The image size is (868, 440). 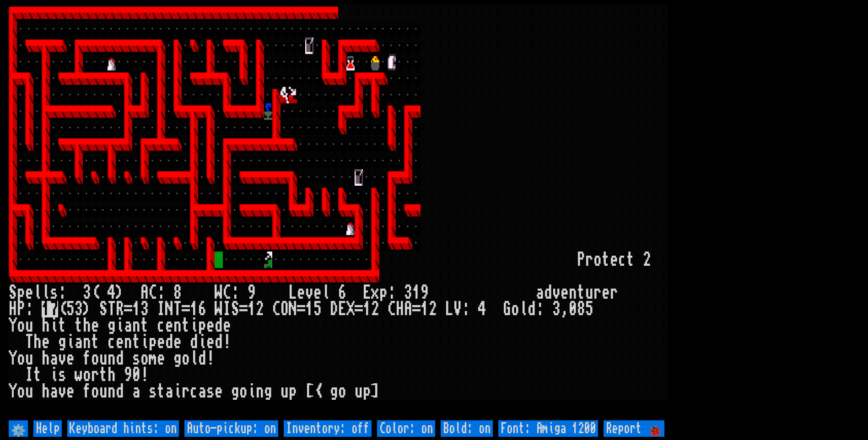 I want to click on div: T, so click(x=112, y=309).